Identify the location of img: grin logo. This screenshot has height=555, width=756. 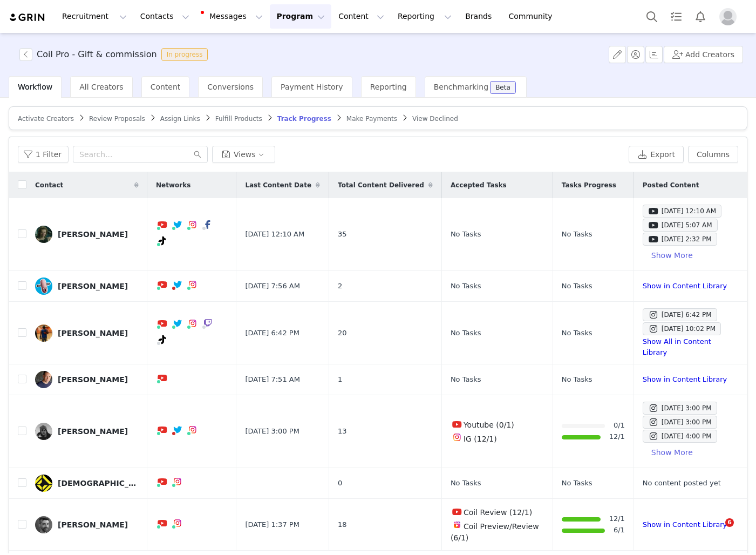
(27, 17).